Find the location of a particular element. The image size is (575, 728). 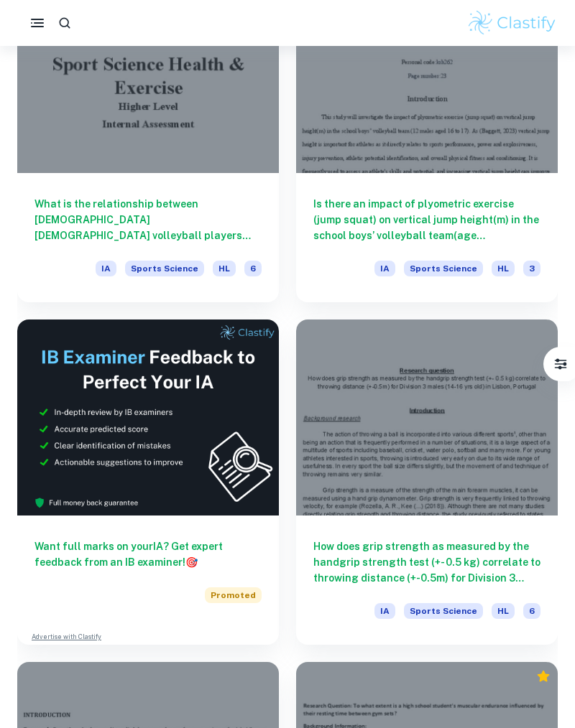

img: Thumbnail is located at coordinates (148, 417).